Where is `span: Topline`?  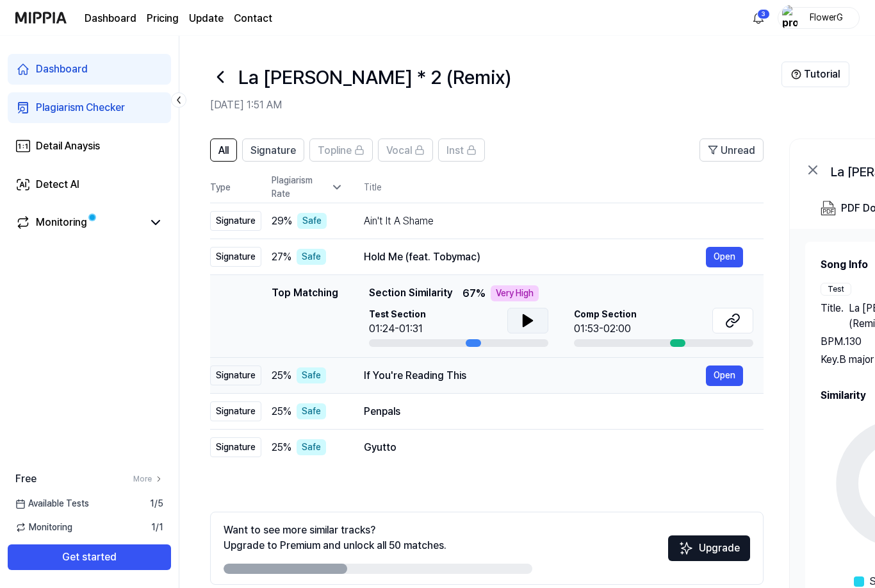
span: Topline is located at coordinates (334, 150).